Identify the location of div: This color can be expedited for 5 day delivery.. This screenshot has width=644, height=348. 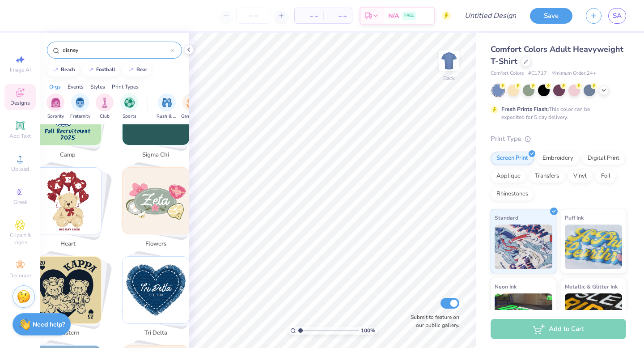
(556, 113).